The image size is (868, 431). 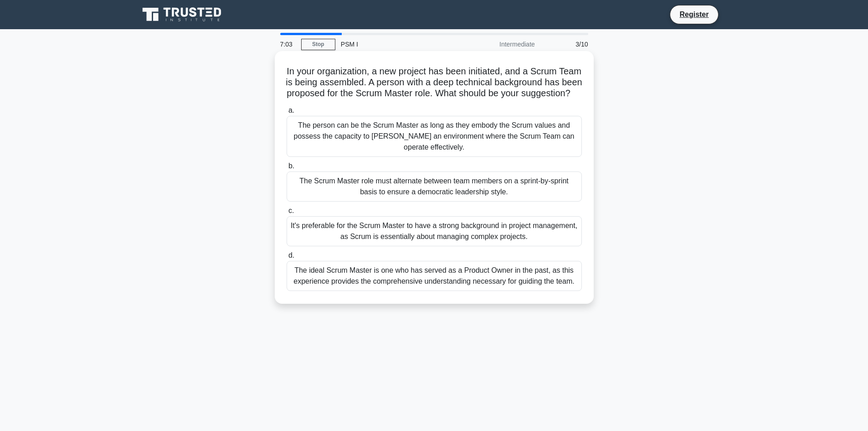 I want to click on div: The Scrum Master role must alternate between team members on a sprint-by-sprint basis to ensure a..., so click(x=434, y=186).